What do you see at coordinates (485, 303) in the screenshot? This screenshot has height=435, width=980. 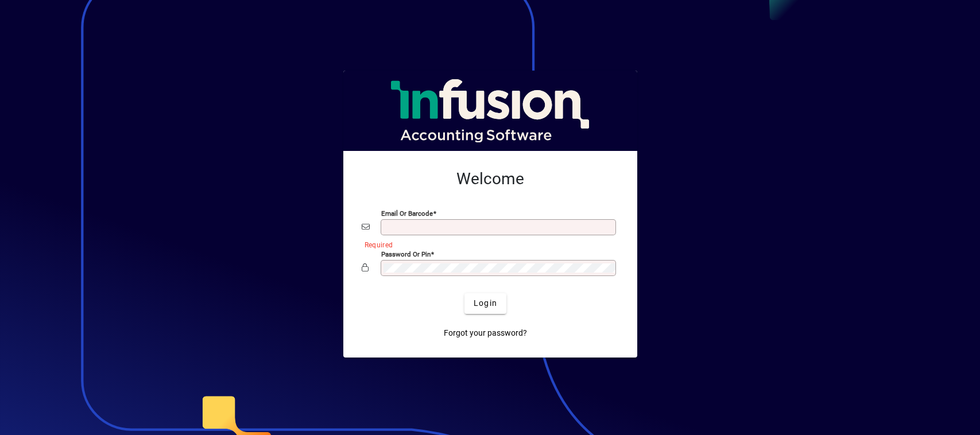 I see `span: Login` at bounding box center [485, 303].